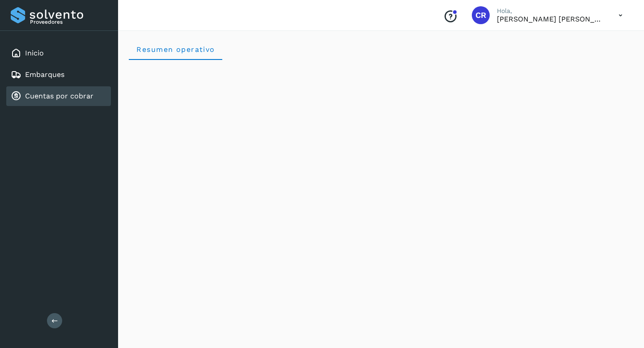 The width and height of the screenshot is (644, 348). I want to click on div: Inicio, so click(59, 53).